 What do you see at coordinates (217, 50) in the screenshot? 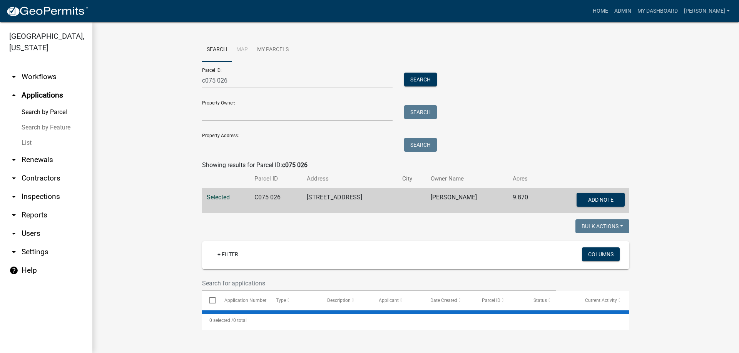
I see `a: Search` at bounding box center [217, 50].